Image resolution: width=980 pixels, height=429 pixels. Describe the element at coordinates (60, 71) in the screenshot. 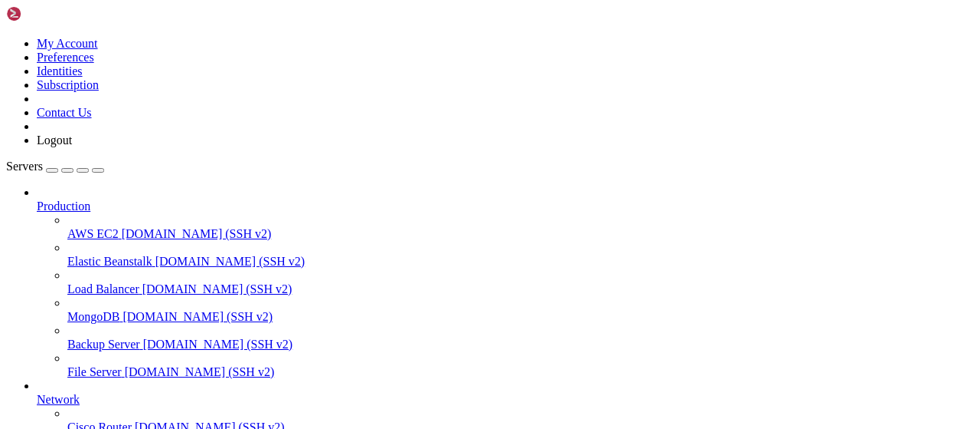

I see `a: Identities` at that location.